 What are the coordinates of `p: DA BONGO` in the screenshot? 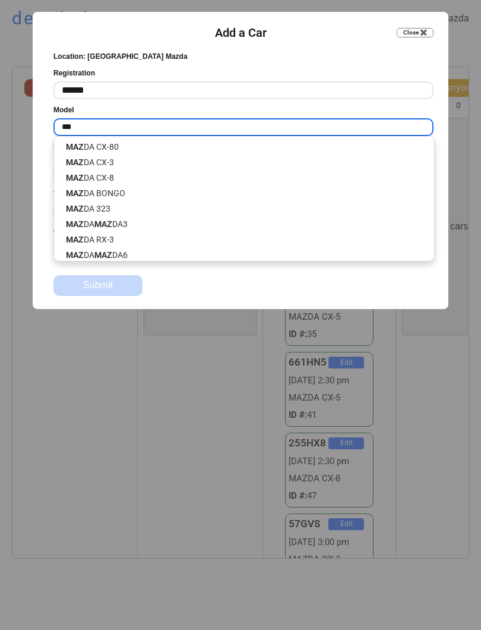 It's located at (244, 193).